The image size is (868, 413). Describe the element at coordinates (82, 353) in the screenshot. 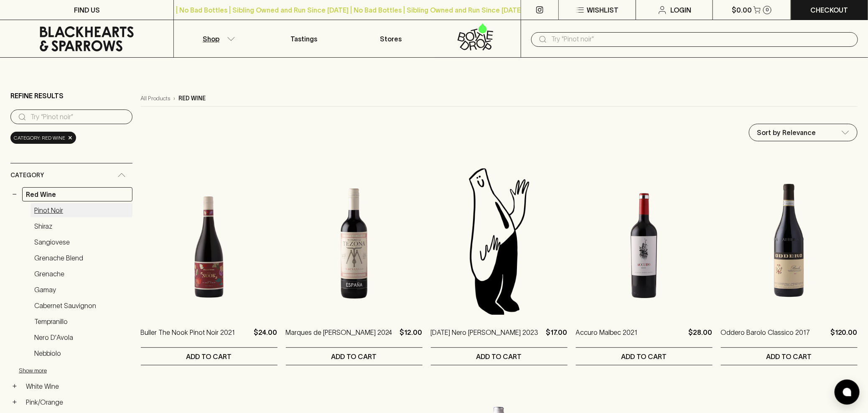

I see `a: Nebbiolo` at that location.